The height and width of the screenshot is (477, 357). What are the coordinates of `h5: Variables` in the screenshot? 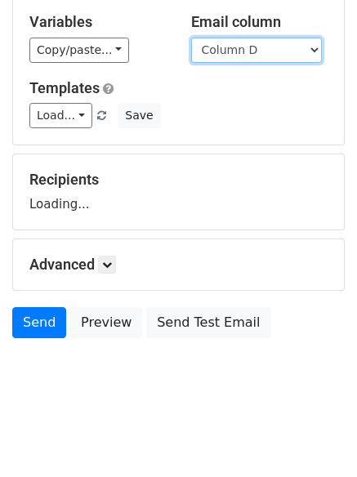 It's located at (98, 22).